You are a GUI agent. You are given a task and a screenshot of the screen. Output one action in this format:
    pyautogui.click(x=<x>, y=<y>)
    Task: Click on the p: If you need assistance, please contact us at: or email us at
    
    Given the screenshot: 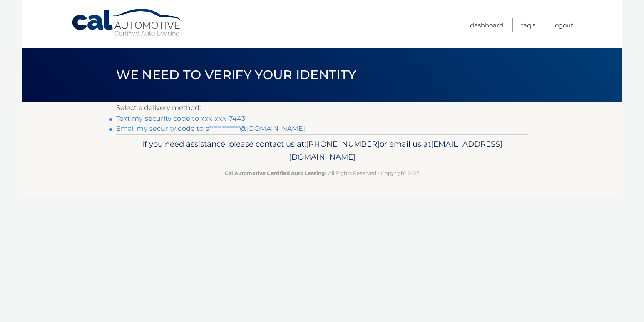 What is the action you would take?
    pyautogui.click(x=322, y=151)
    